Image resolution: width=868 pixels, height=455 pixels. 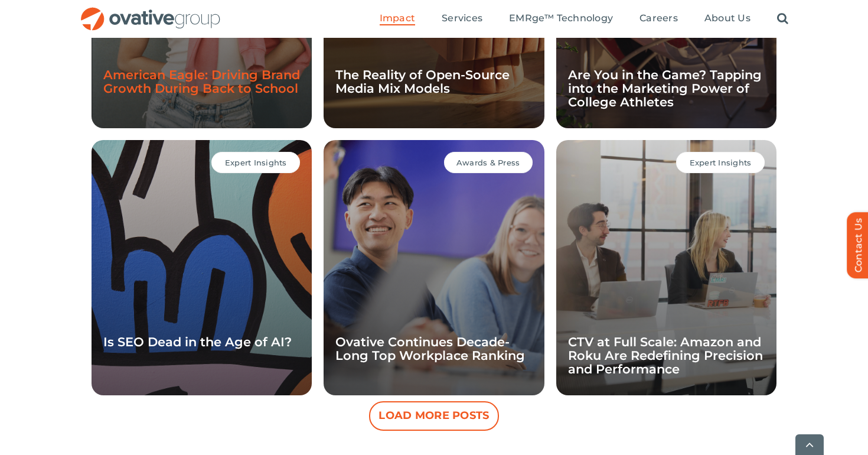 I want to click on a: Impact, so click(x=397, y=19).